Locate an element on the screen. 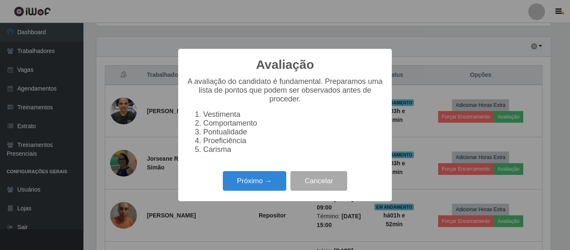 The height and width of the screenshot is (250, 570). li: Vestimenta is located at coordinates (293, 114).